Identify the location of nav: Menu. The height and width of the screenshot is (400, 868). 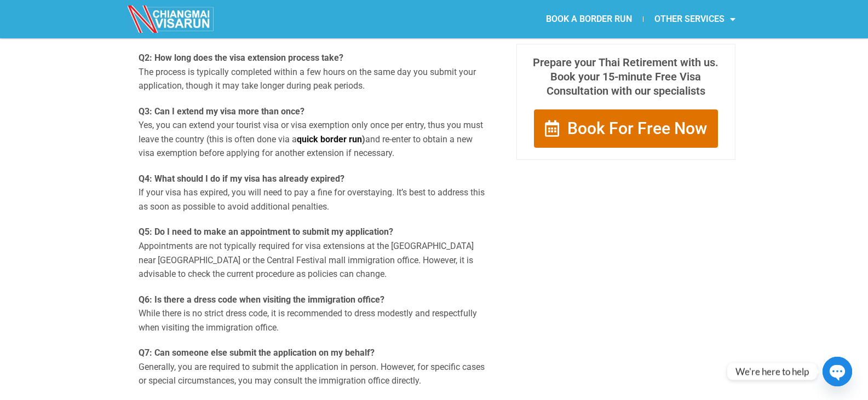
(591, 19).